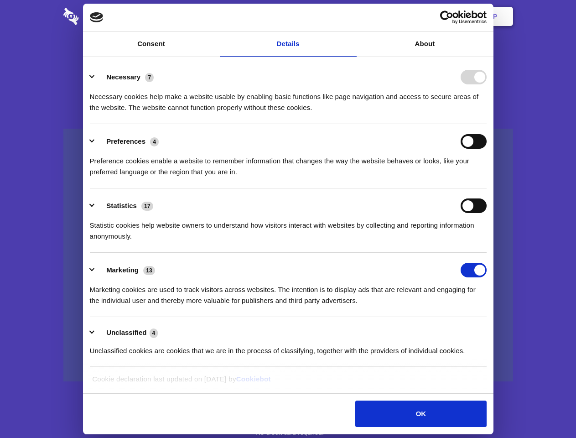 This screenshot has width=576, height=438. I want to click on div: Unclassified cookies are cookies that we are in the process of classifying, together with the pro..., so click(288, 347).